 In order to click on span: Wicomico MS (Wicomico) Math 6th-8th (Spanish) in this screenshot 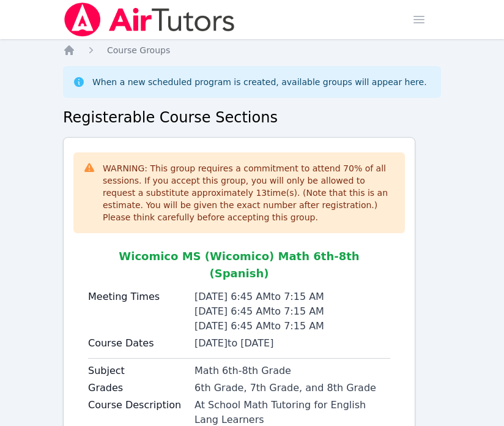, I will do `click(239, 265)`.